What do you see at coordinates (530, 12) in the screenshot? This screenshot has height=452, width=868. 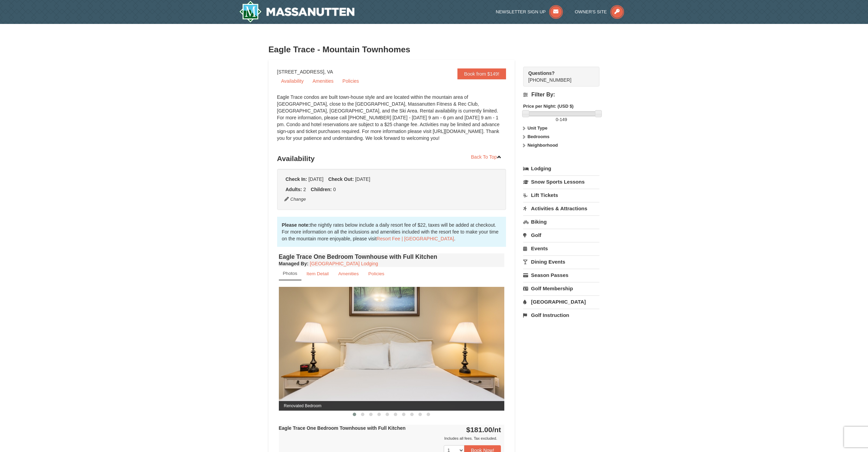 I see `a: Newsletter Sign Up` at bounding box center [530, 12].